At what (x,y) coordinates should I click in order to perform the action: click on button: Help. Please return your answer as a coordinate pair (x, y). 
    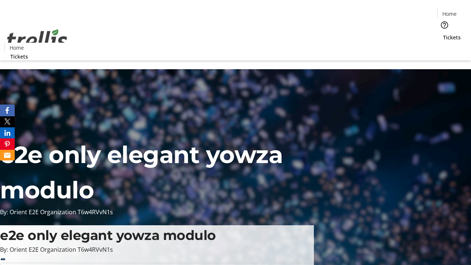
    Looking at the image, I should click on (445, 25).